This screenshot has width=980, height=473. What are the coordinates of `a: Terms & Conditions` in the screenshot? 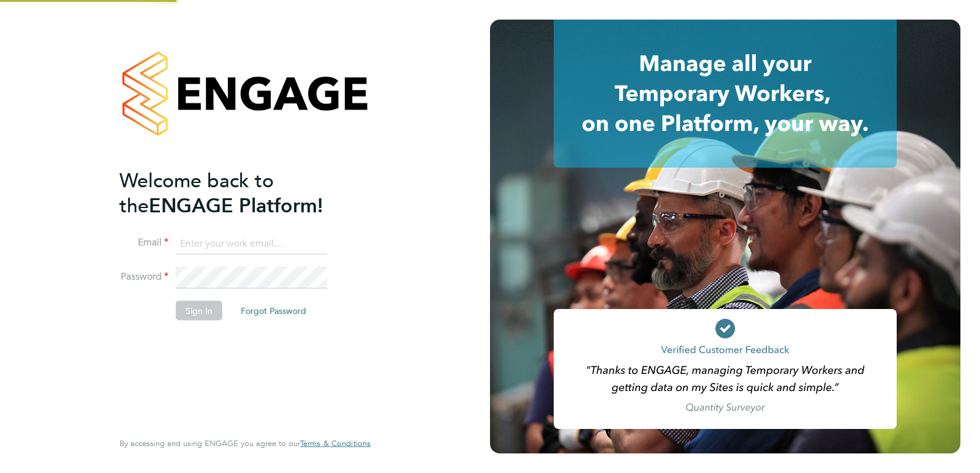 It's located at (335, 444).